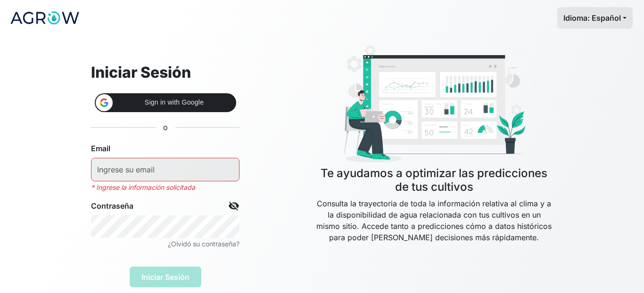  Describe the element at coordinates (595, 18) in the screenshot. I see `button: Idioma: Español` at that location.